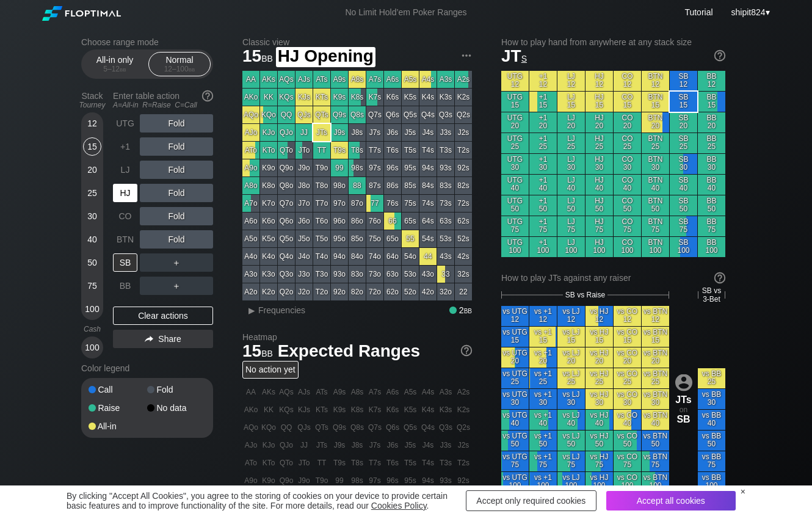 This screenshot has height=516, width=812. I want to click on div: SB 30, so click(683, 163).